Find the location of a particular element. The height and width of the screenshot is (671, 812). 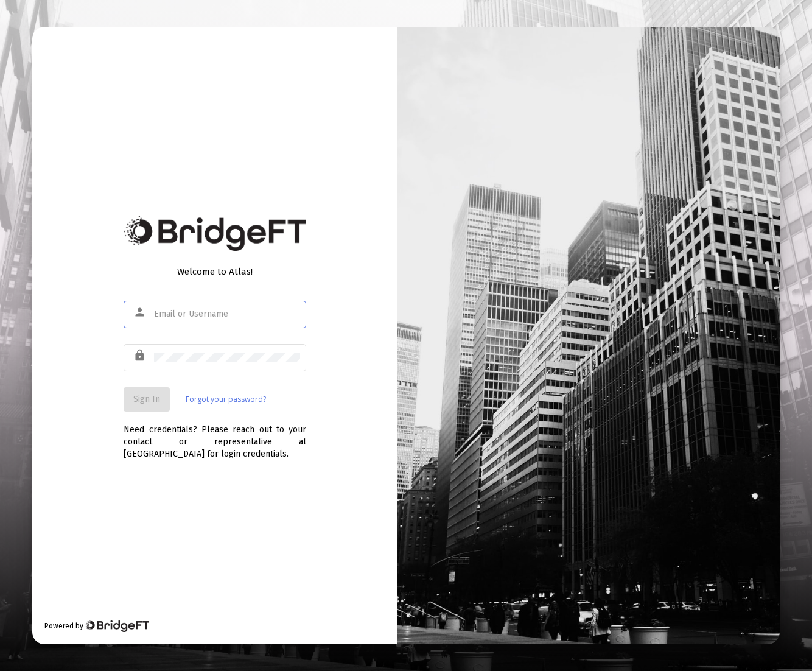

mat-icon: person is located at coordinates (141, 312).